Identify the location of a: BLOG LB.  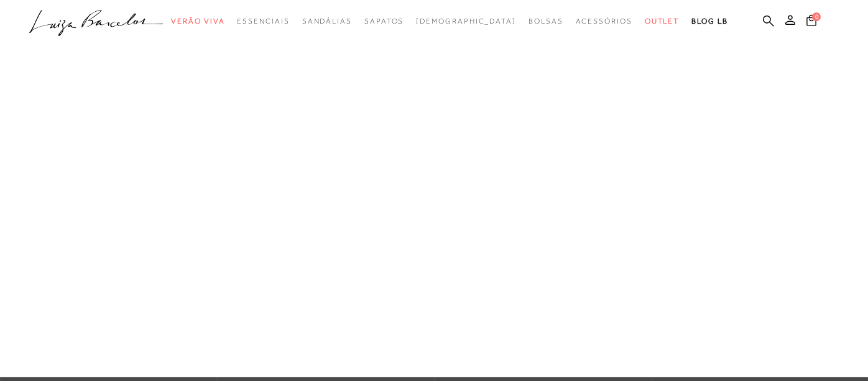
(710, 21).